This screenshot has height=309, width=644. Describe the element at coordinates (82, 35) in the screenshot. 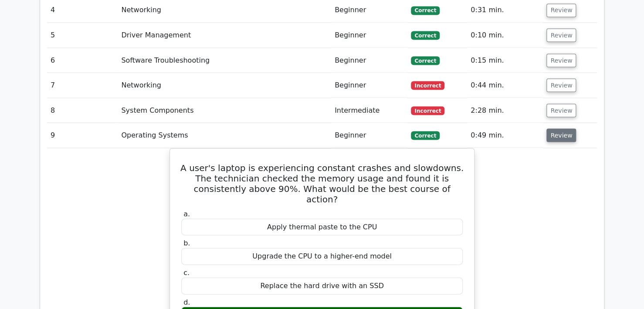

I see `td: 5` at that location.